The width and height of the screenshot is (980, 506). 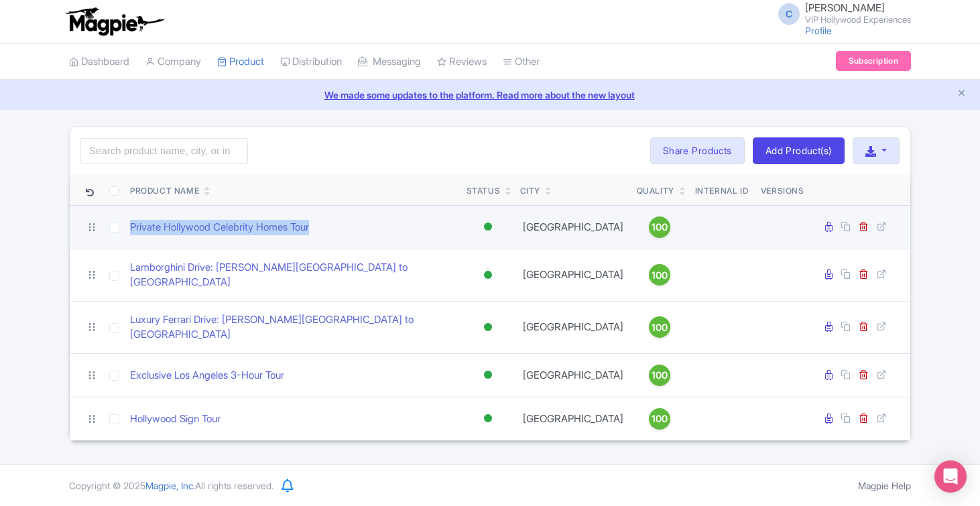 I want to click on button: Close announcement, so click(x=961, y=94).